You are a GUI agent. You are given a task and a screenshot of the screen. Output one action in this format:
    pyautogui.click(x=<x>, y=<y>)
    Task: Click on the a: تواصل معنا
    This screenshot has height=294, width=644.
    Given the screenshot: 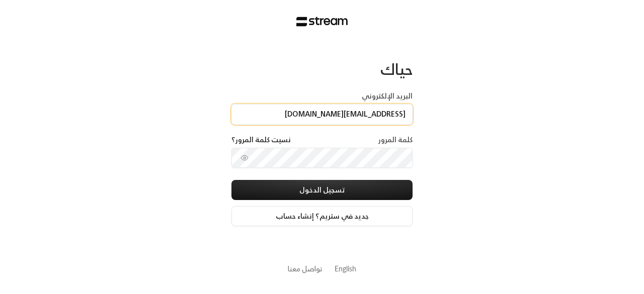 What is the action you would take?
    pyautogui.click(x=305, y=269)
    